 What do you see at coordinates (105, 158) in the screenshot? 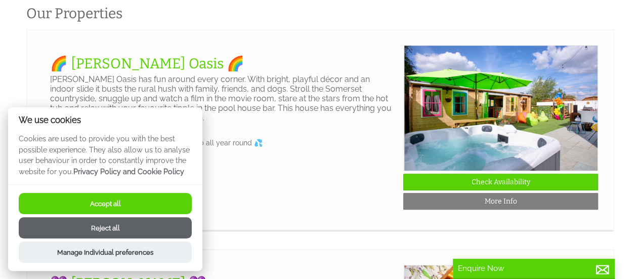
I see `p: Cookies are used to provide you with the best possible experience. They also allow us to analyse ...` at bounding box center [105, 158].